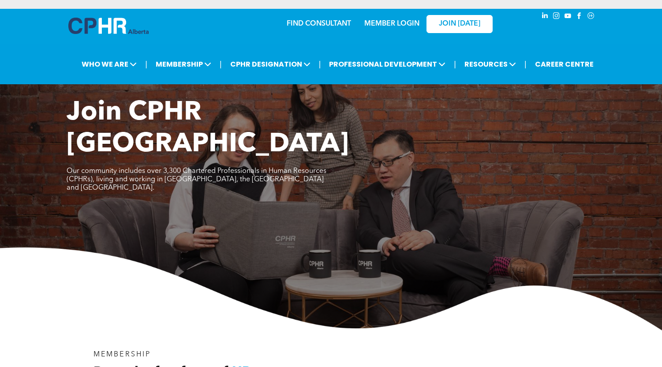 The height and width of the screenshot is (367, 662). I want to click on span: Our community includes over 3,300 Chartered Professionals in Human Resources (CPHRs), living and ..., so click(196, 180).